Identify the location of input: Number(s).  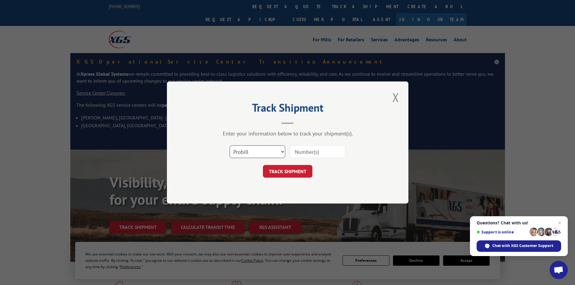
(318, 152).